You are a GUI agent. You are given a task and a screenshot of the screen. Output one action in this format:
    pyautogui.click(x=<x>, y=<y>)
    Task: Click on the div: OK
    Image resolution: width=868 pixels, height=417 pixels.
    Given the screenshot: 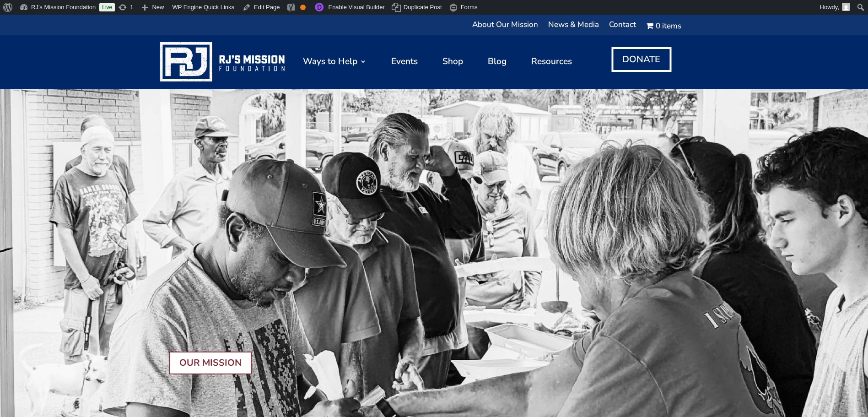 What is the action you would take?
    pyautogui.click(x=303, y=7)
    